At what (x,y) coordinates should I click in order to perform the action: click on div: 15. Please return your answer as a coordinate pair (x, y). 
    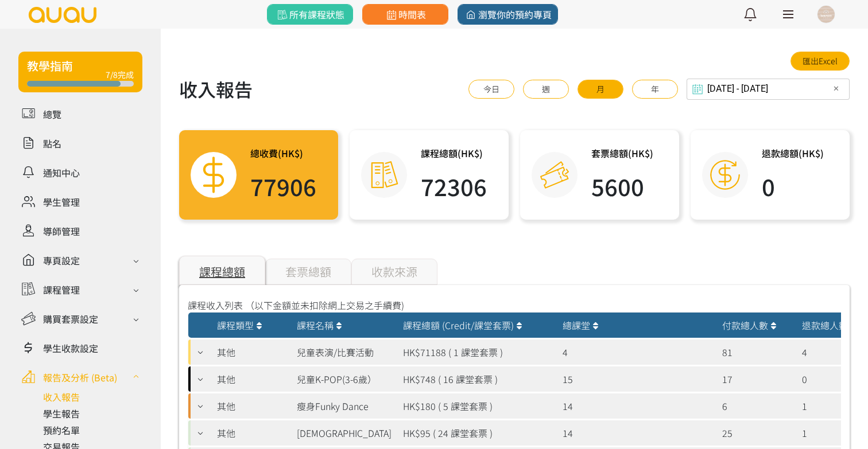
    Looking at the image, I should click on (637, 379).